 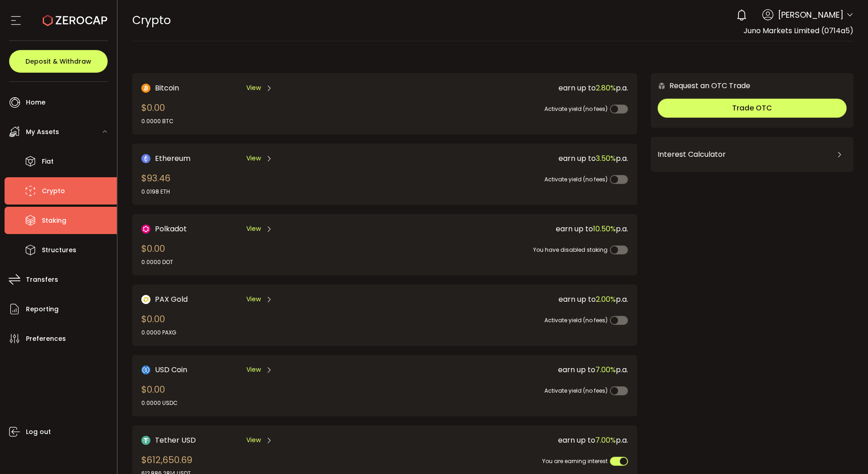 What do you see at coordinates (700, 85) in the screenshot?
I see `div: Request an OTC Trade` at bounding box center [700, 85].